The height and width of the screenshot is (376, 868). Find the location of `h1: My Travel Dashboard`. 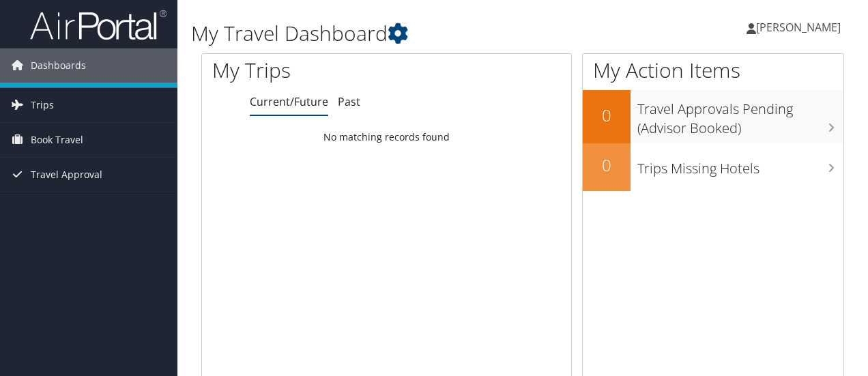

h1: My Travel Dashboard is located at coordinates (412, 34).